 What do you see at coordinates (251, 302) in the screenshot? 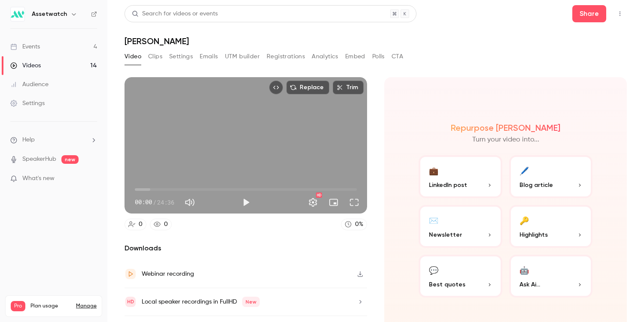
I see `span: New` at bounding box center [251, 302].